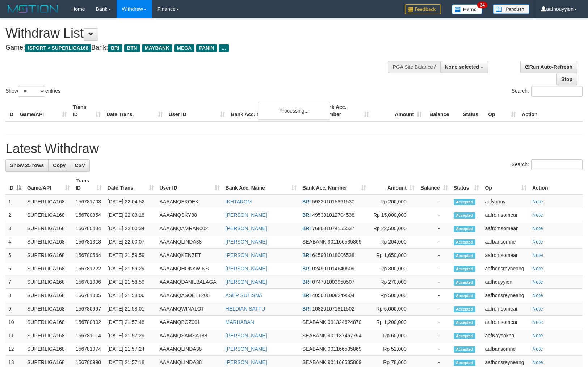 This screenshot has height=367, width=588. Describe the element at coordinates (15, 349) in the screenshot. I see `td: 12` at that location.